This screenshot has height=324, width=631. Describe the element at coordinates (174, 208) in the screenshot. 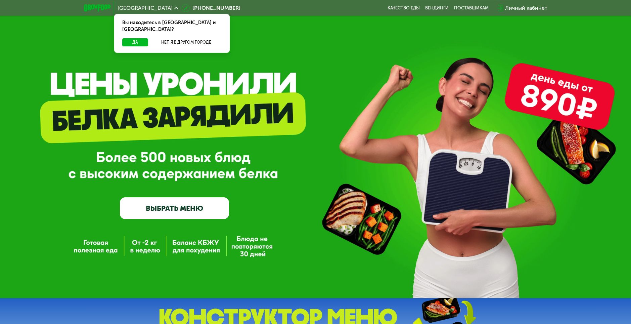

I see `a: ВЫБРАТЬ МЕНЮ` at that location.